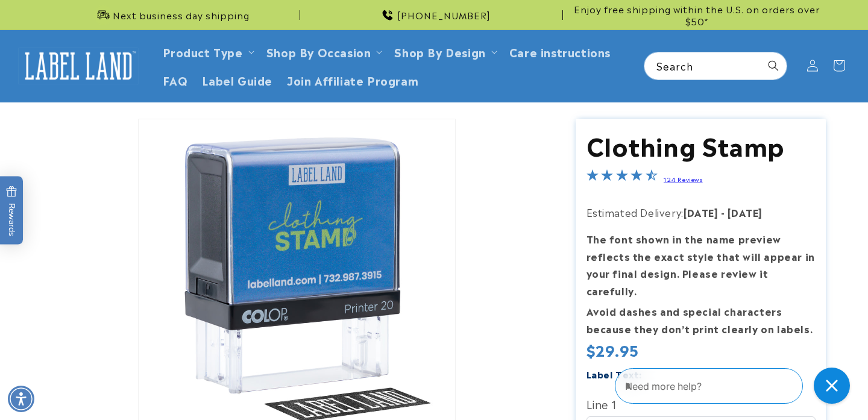 The image size is (868, 420). Describe the element at coordinates (237, 80) in the screenshot. I see `span: Label Guide` at that location.